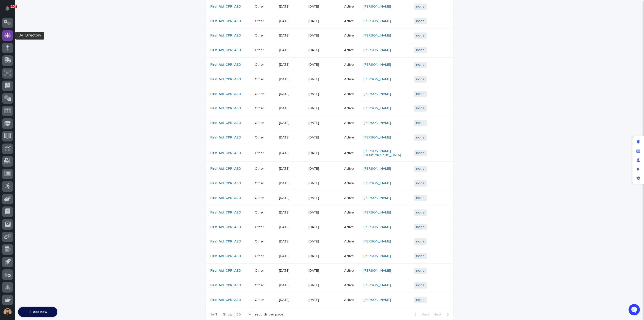 The image size is (644, 320). I want to click on button: users-avatar, so click(8, 312).